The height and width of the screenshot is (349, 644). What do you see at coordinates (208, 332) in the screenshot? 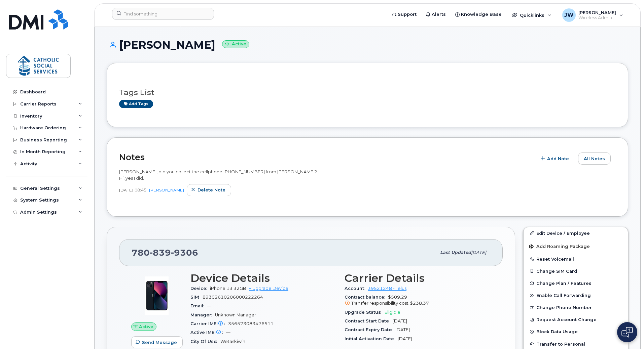
I see `span: Active IMEI` at bounding box center [208, 332].